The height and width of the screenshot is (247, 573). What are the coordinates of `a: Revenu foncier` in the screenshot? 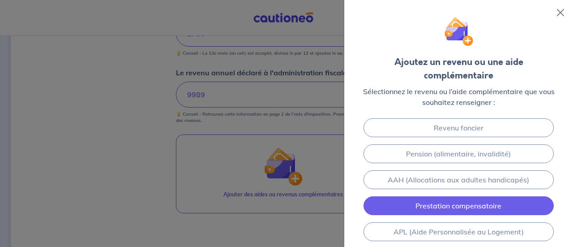 It's located at (459, 128).